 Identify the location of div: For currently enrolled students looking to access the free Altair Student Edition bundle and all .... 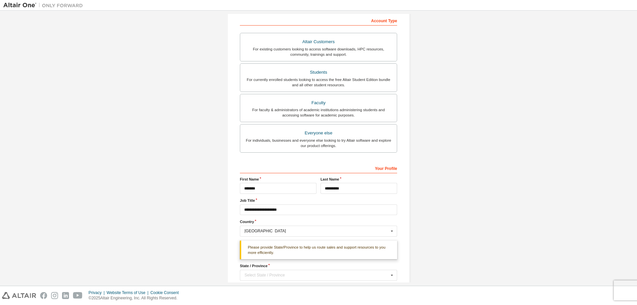
(318, 82).